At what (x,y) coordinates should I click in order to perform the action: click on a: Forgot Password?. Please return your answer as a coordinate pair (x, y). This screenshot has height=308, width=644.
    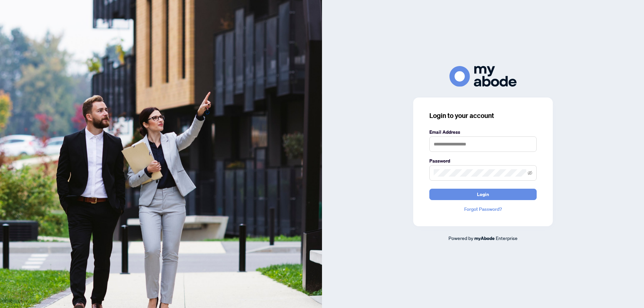
    Looking at the image, I should click on (483, 209).